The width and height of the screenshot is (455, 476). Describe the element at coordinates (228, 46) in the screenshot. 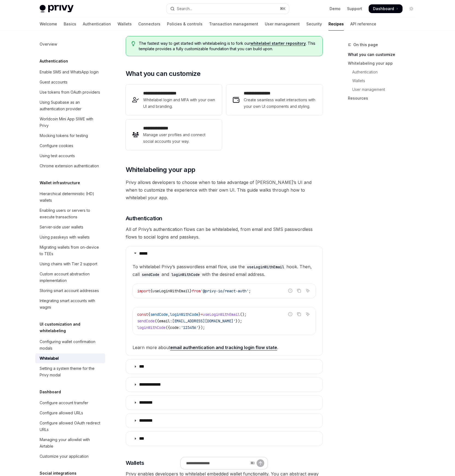

I see `span: The fastest way to get started with whitelabeling is to fork our . This template provides a fully...` at that location.